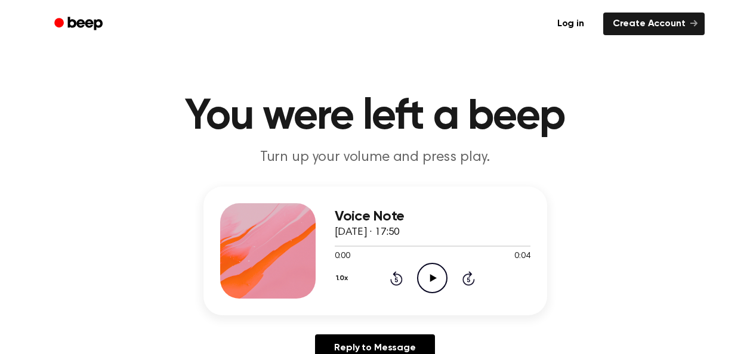 The width and height of the screenshot is (750, 354). Describe the element at coordinates (522, 257) in the screenshot. I see `span: 0:04` at that location.